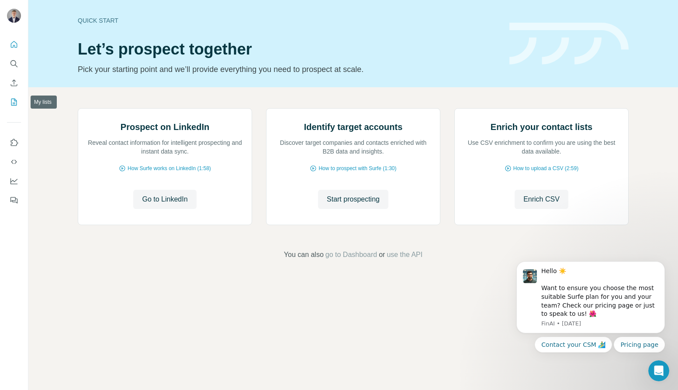 The height and width of the screenshot is (390, 678). What do you see at coordinates (27, 44) in the screenshot?
I see `img: Profile image for FinAI` at bounding box center [27, 44].